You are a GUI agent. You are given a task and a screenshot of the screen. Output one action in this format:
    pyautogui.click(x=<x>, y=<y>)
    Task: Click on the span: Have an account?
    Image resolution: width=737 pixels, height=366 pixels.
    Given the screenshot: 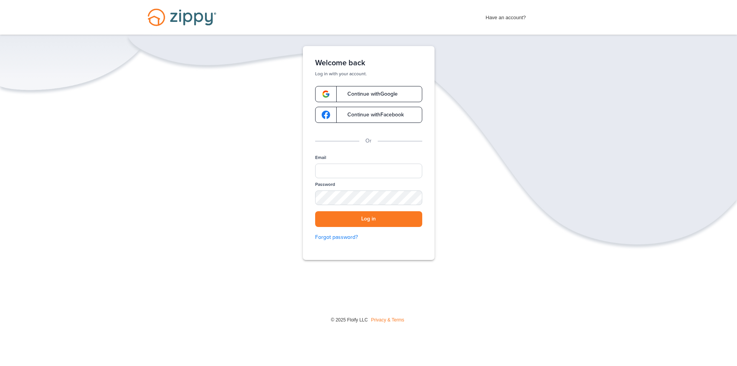 What is the action you would take?
    pyautogui.click(x=505, y=16)
    